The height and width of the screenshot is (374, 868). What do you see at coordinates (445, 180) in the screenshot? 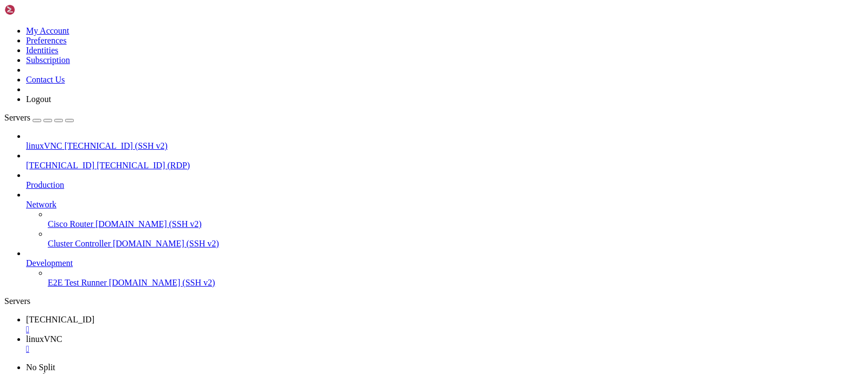
I see `li: Production` at bounding box center [445, 180].